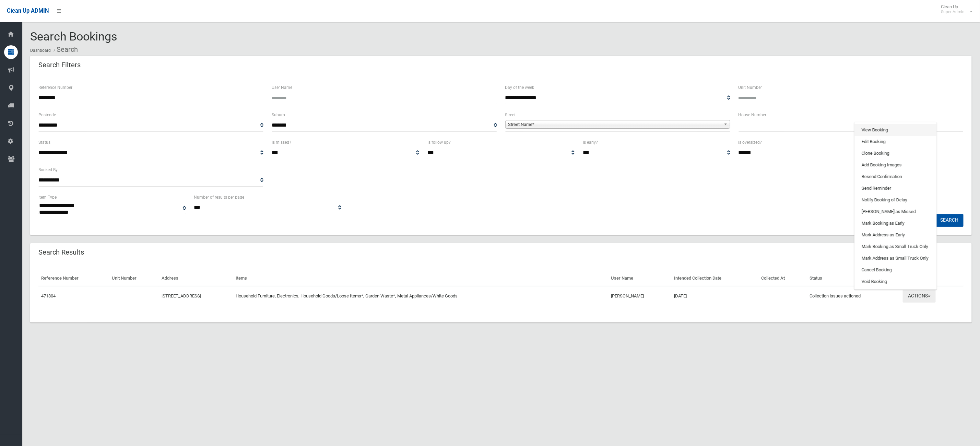  What do you see at coordinates (55, 88) in the screenshot?
I see `label: Reference Number` at bounding box center [55, 88].